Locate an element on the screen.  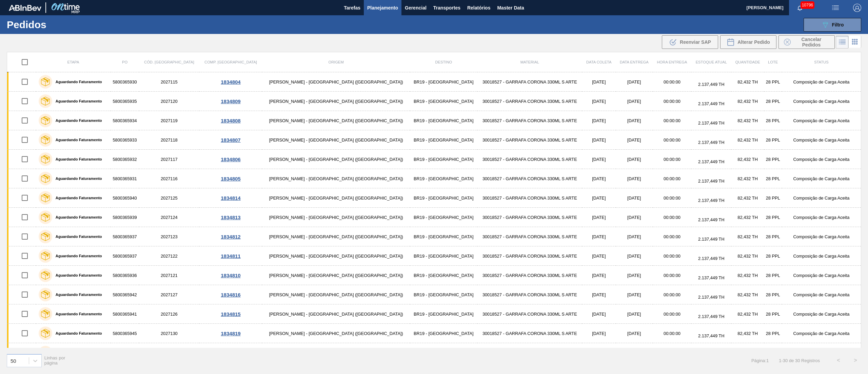
td: 2027127 is located at coordinates (169, 295).